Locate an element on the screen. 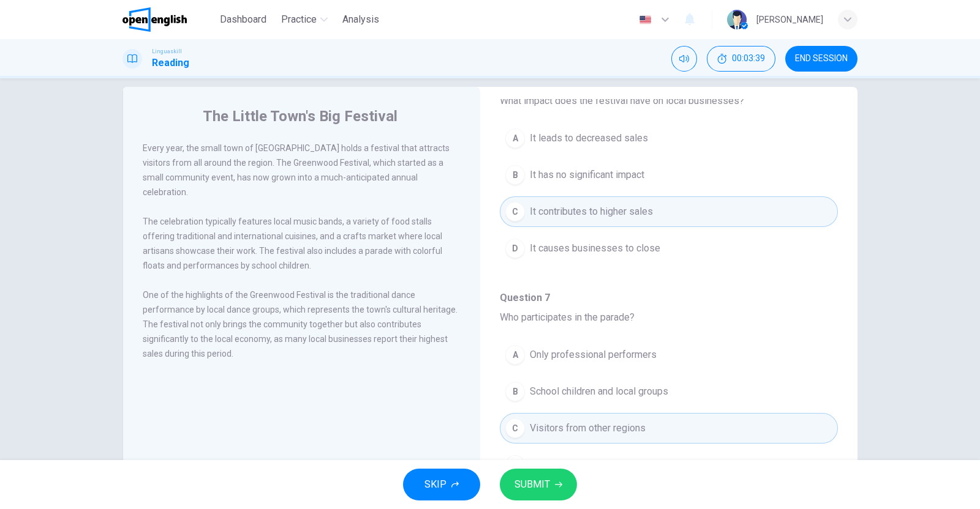 This screenshot has height=509, width=980. button: DGovernment officials is located at coordinates (669, 465).